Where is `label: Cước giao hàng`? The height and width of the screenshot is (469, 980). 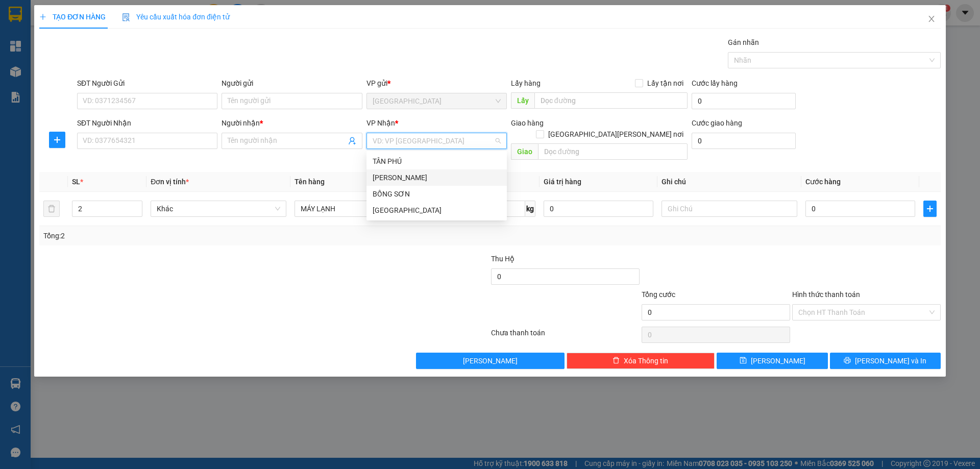 label: Cước giao hàng is located at coordinates (716, 123).